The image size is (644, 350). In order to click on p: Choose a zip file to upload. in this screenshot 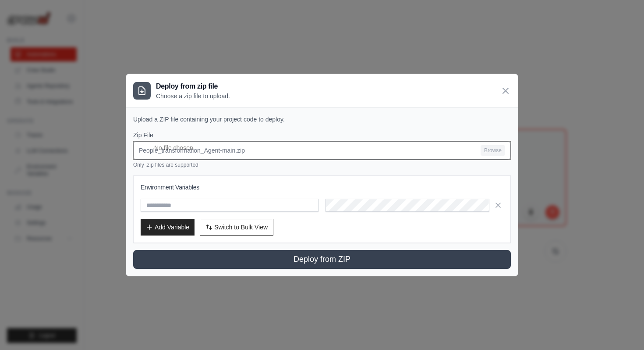, I will do `click(193, 96)`.